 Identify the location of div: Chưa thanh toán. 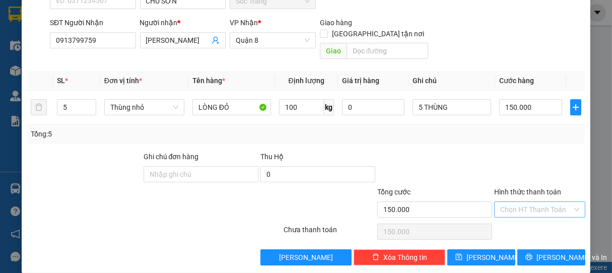
(329, 233).